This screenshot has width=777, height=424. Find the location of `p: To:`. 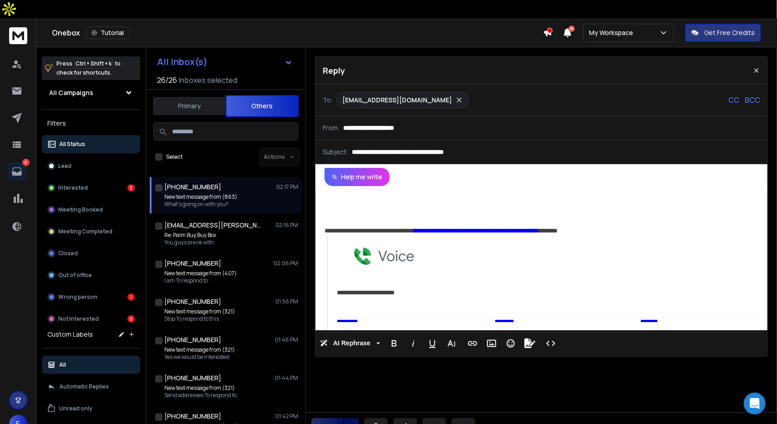

p: To: is located at coordinates (328, 100).